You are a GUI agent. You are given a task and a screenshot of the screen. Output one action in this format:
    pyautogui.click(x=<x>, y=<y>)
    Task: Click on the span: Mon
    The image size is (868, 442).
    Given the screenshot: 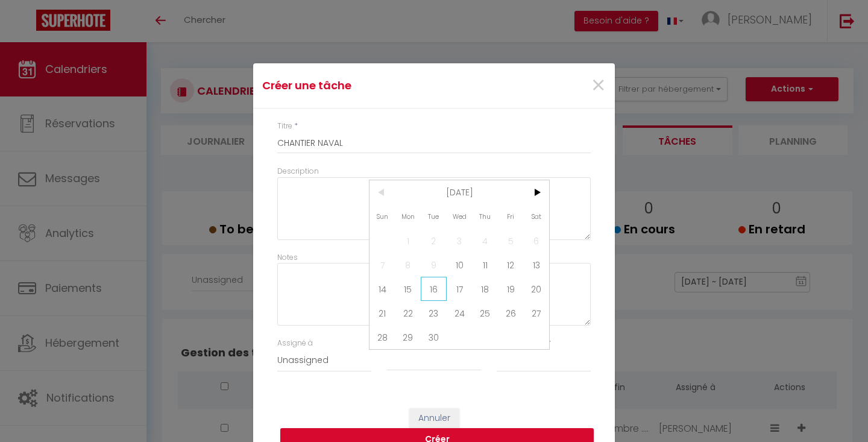 What is the action you would take?
    pyautogui.click(x=408, y=217)
    